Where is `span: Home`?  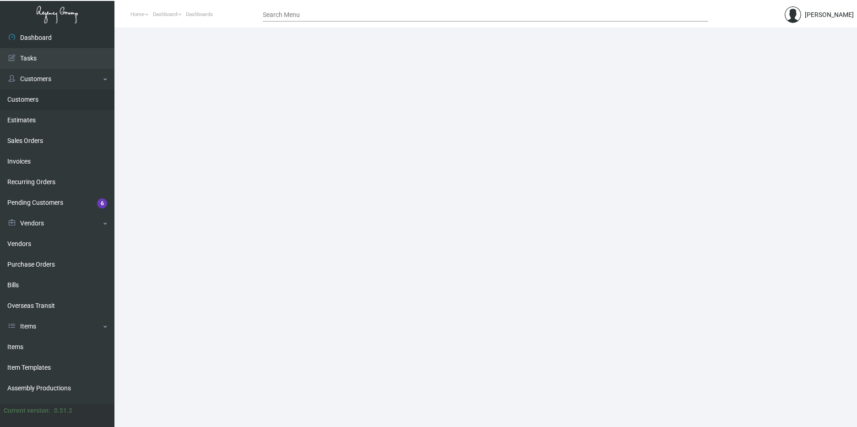 span: Home is located at coordinates (137, 14).